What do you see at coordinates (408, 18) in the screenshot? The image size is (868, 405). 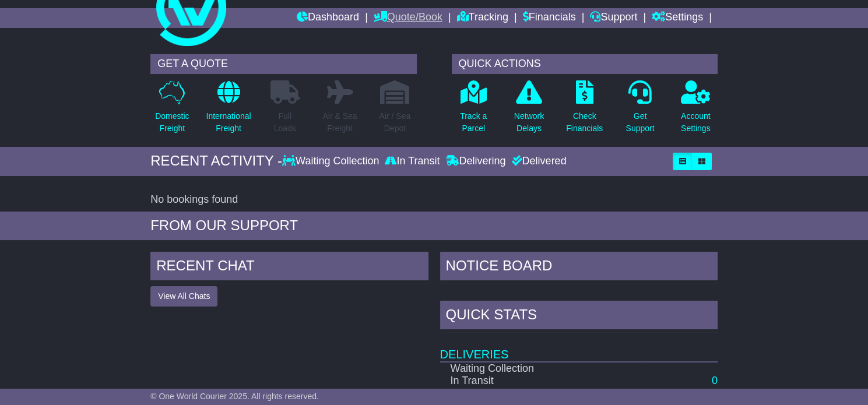 I see `a: Quote/Book` at bounding box center [408, 18].